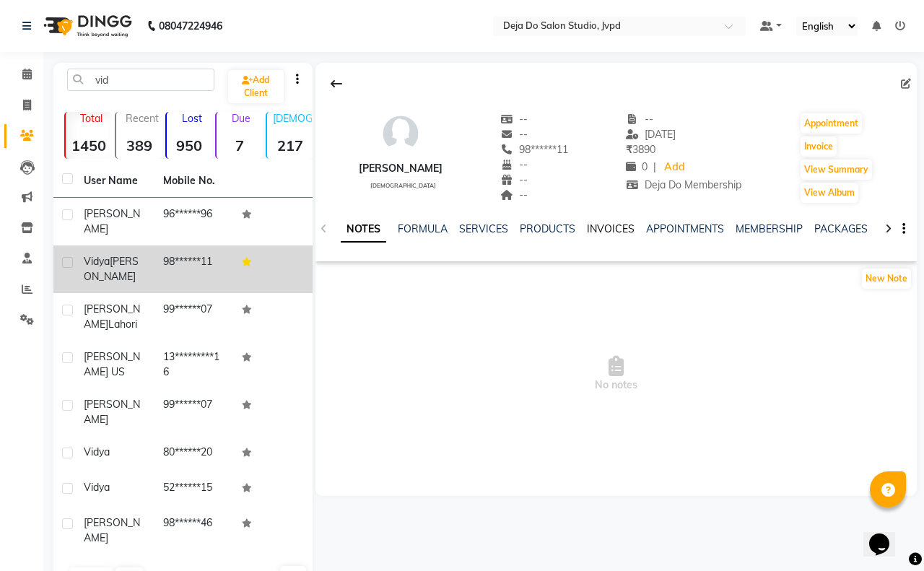 This screenshot has width=924, height=571. I want to click on img: logo, so click(86, 26).